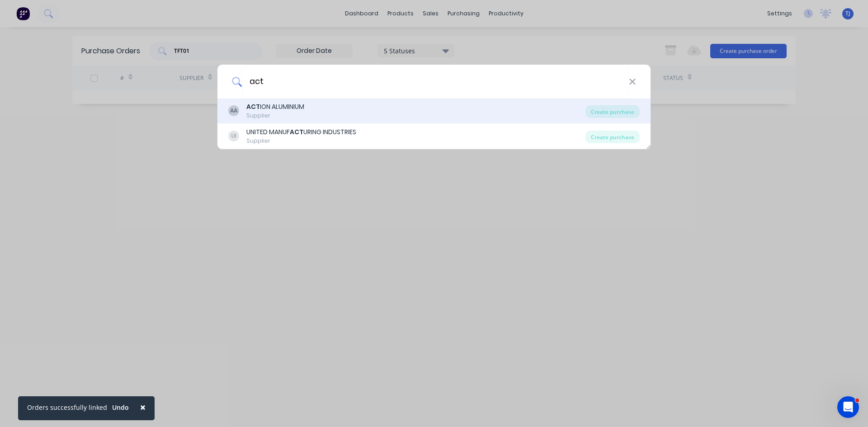 The width and height of the screenshot is (868, 427). What do you see at coordinates (67, 407) in the screenshot?
I see `div: Orders successfully linked` at bounding box center [67, 407].